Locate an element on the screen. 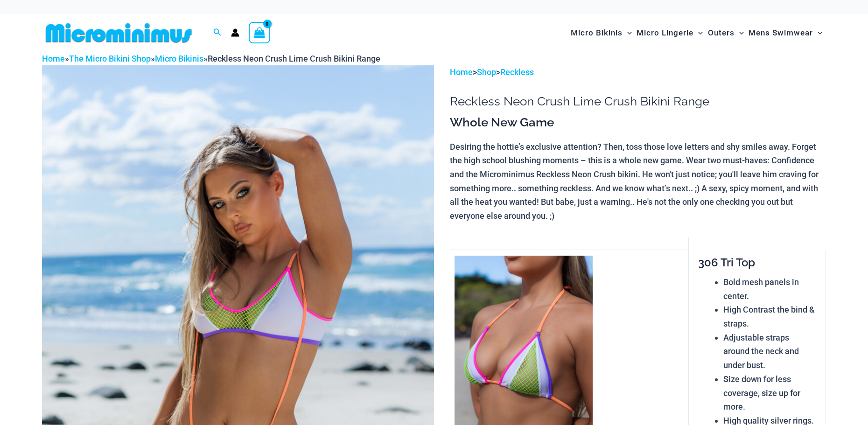 Image resolution: width=868 pixels, height=425 pixels. span: 306 Tri Top is located at coordinates (726, 262).